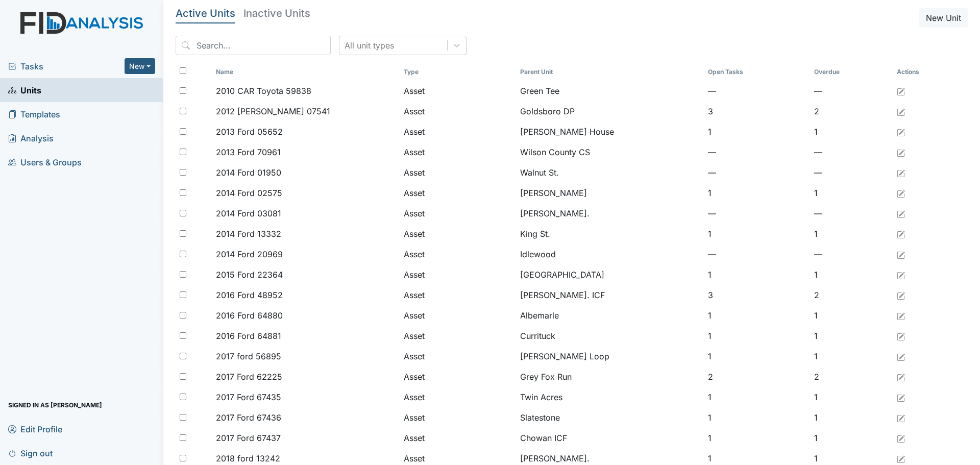 The image size is (980, 465). Describe the element at coordinates (369, 45) in the screenshot. I see `div: All unit types` at that location.